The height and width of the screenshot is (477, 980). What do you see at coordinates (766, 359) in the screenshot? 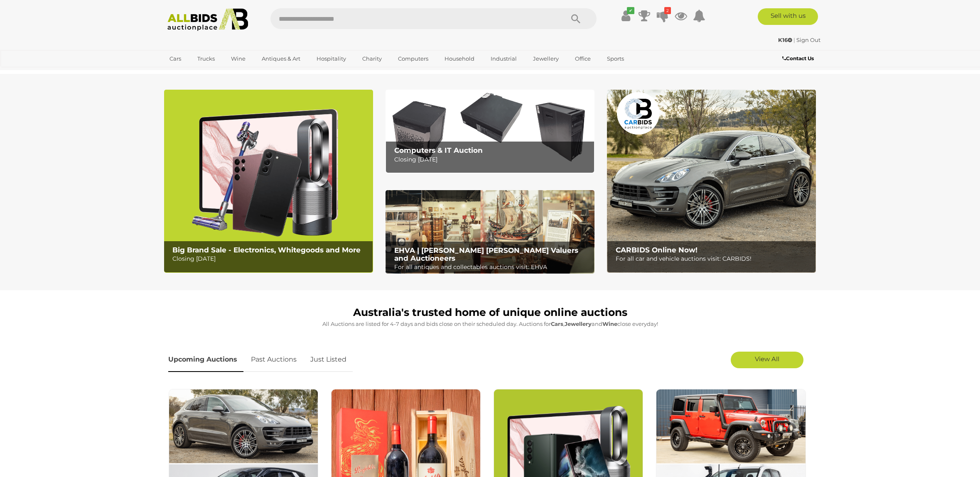
I see `span: View All` at bounding box center [766, 359].